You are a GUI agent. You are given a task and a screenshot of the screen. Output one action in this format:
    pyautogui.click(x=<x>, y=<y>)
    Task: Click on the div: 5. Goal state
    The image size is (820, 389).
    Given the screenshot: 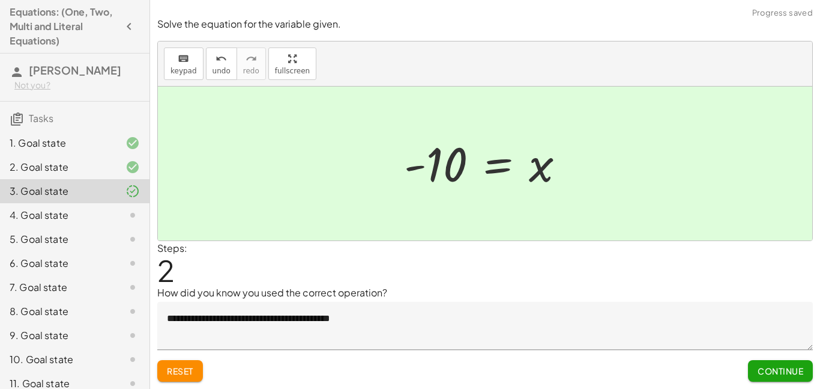 What is the action you would take?
    pyautogui.click(x=58, y=239)
    